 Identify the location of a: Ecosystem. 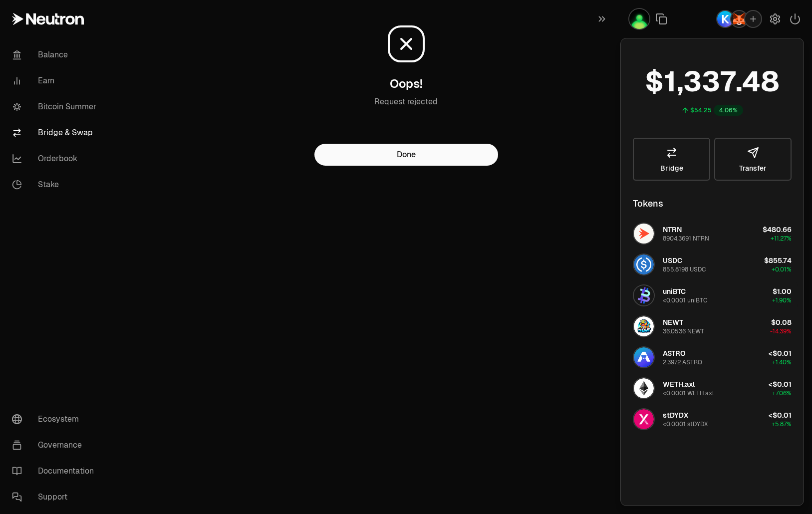
(56, 419).